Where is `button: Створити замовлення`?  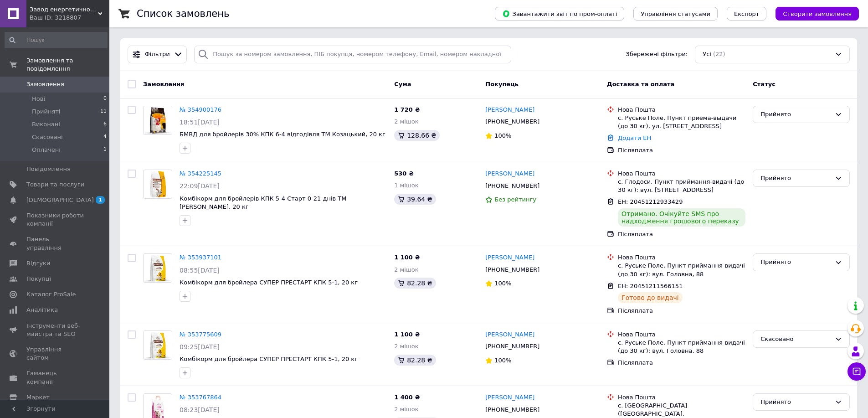
button: Створити замовлення is located at coordinates (817, 14).